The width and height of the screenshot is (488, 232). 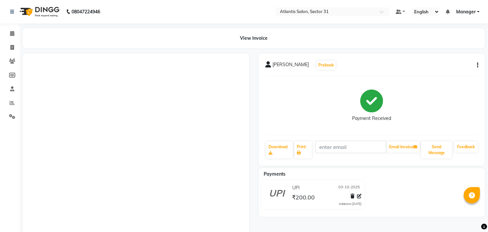 I want to click on span: 03-10-2025, so click(x=349, y=187).